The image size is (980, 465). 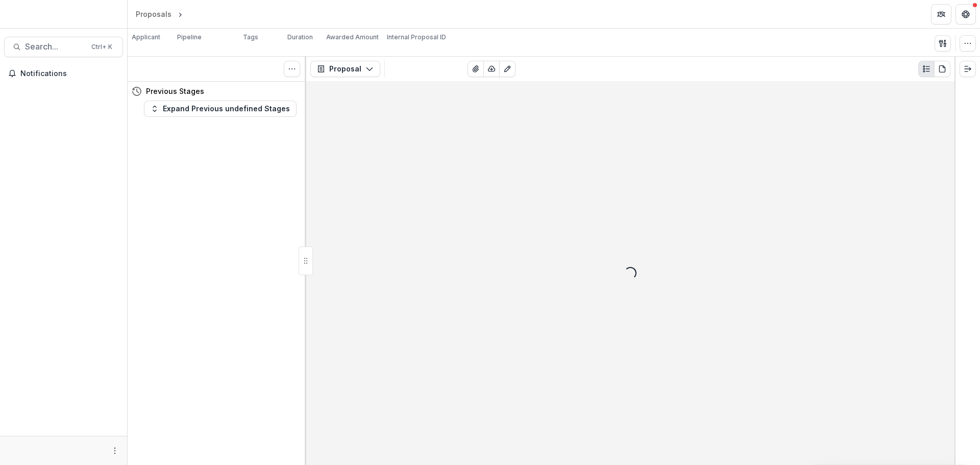 I want to click on p: Duration, so click(x=300, y=37).